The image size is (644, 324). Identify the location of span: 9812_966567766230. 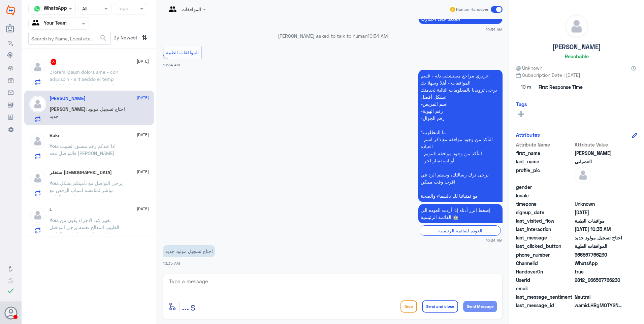
(599, 280).